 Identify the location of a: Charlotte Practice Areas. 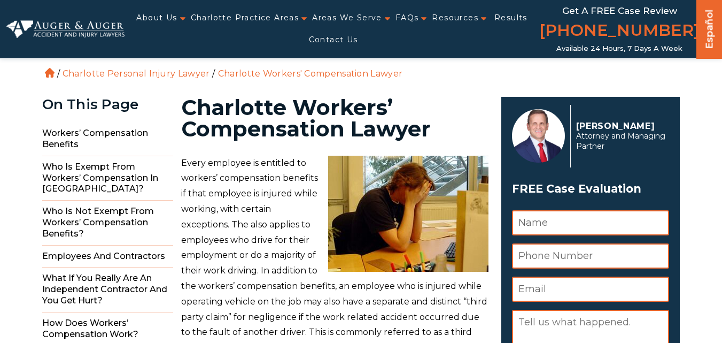
(245, 18).